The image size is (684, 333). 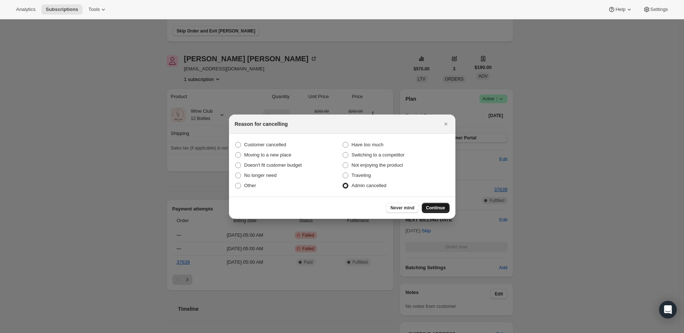 What do you see at coordinates (402, 208) in the screenshot?
I see `span: Never mind` at bounding box center [402, 208].